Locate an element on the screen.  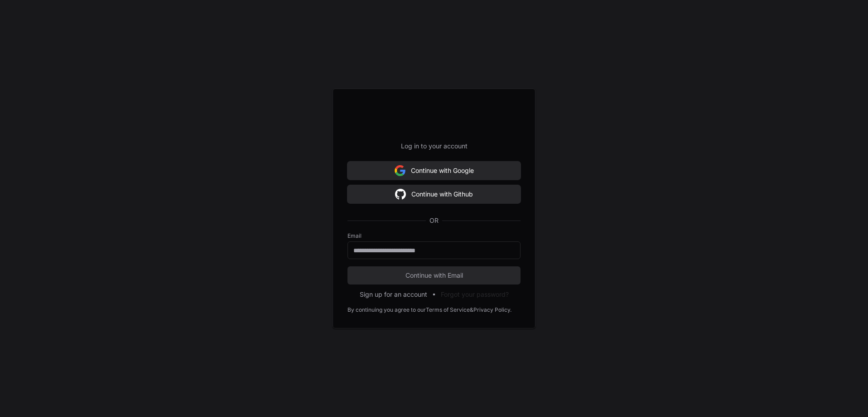
a: Privacy Policy. is located at coordinates (492, 310).